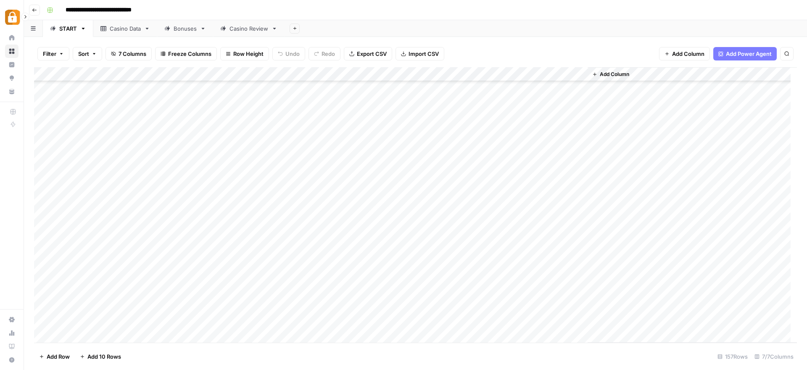 Image resolution: width=807 pixels, height=370 pixels. What do you see at coordinates (87, 54) in the screenshot?
I see `button: Sort` at bounding box center [87, 54].